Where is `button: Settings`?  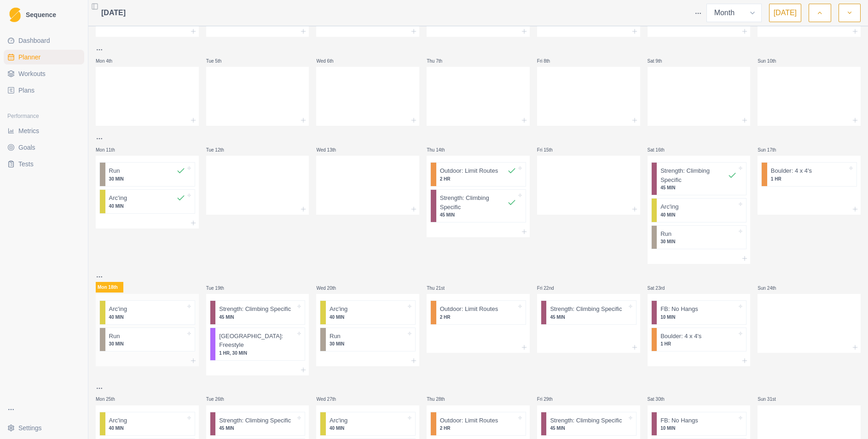 button: Settings is located at coordinates (44, 428).